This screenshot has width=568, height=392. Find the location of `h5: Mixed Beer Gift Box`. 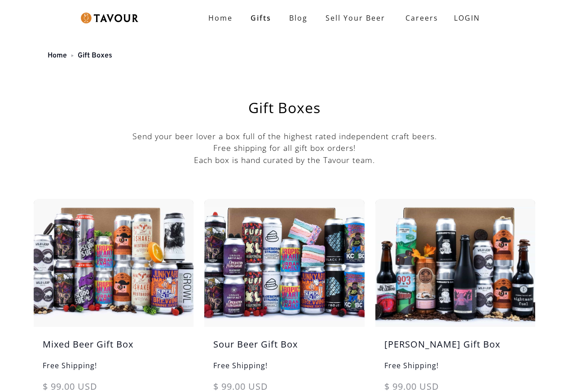

h5: Mixed Beer Gift Box is located at coordinates (114, 349).